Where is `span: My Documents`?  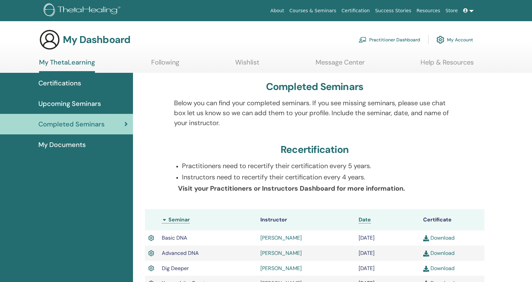
span: My Documents is located at coordinates (62, 144).